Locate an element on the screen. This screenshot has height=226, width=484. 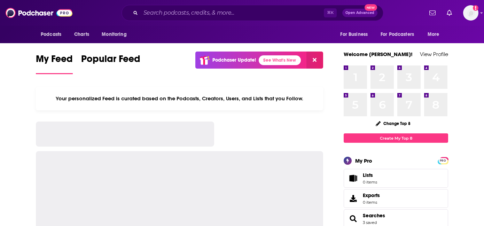
a: View Profile is located at coordinates (434, 54).